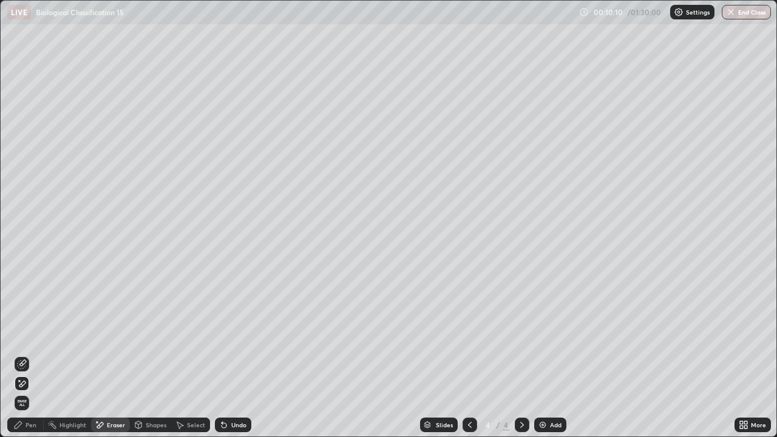 This screenshot has width=777, height=437. I want to click on div: Eraser, so click(116, 425).